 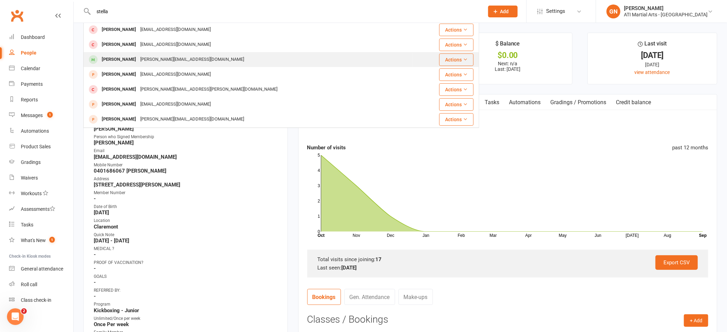 I want to click on strong: Number of visits, so click(x=327, y=148).